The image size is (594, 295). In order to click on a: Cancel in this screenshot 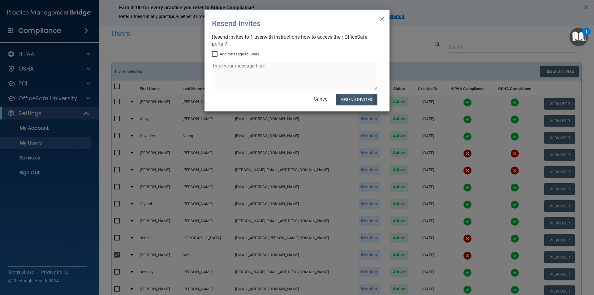, I will do `click(321, 99)`.